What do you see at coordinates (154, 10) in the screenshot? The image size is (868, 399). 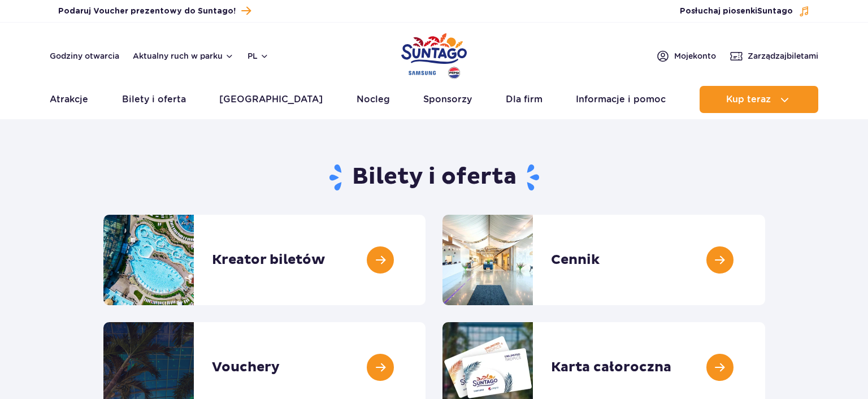 I see `a: Podaruj Voucher prezentowy do Suntago!` at bounding box center [154, 10].